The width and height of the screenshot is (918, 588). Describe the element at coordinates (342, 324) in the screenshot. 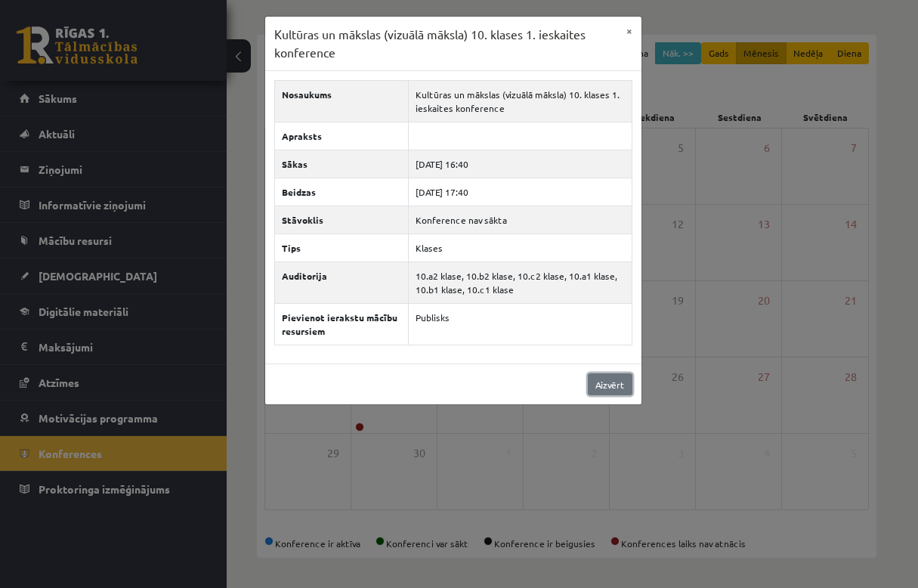

I see `th: Pievienot ierakstu mācību resursiem` at that location.